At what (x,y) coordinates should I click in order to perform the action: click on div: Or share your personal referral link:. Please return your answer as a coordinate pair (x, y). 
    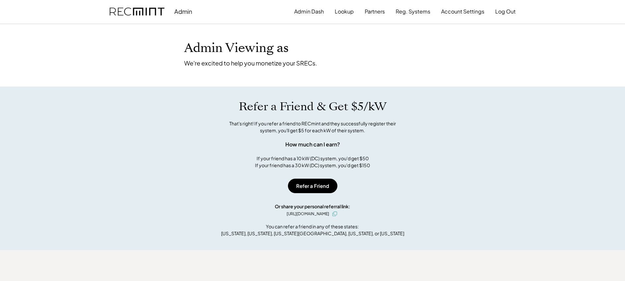
    Looking at the image, I should click on (312, 207).